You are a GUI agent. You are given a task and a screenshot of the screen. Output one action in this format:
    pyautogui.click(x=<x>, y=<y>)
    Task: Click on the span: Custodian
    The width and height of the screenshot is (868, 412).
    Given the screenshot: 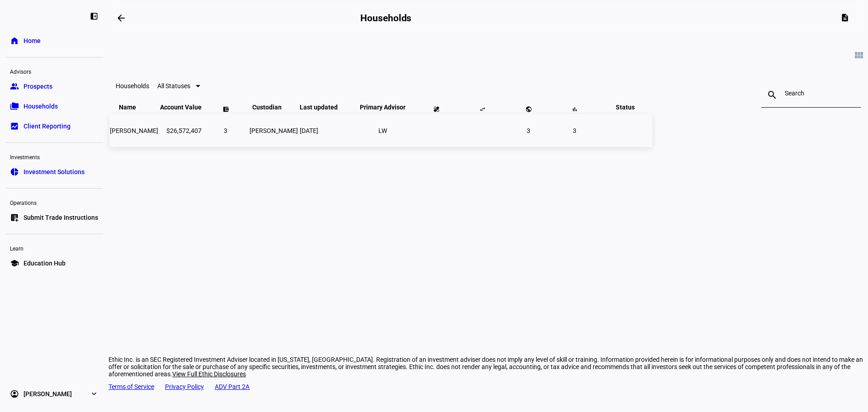 What is the action you would take?
    pyautogui.click(x=273, y=107)
    